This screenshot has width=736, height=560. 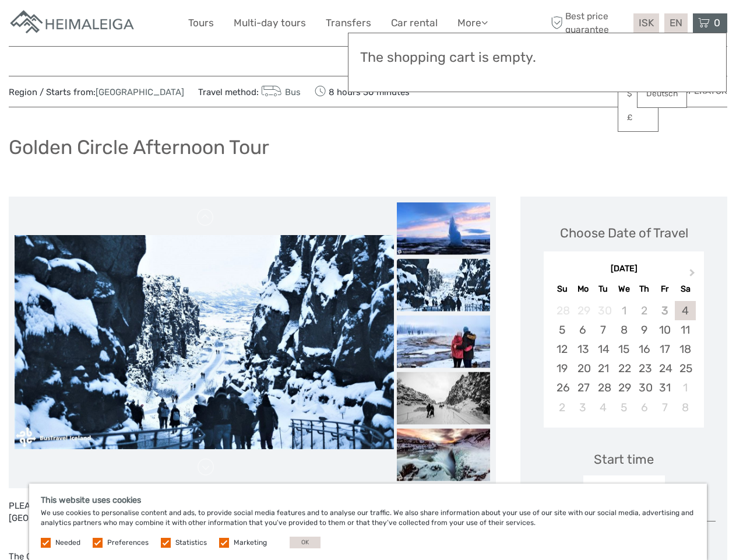 I want to click on div: Choose Sunday, November 2nd, 2025, so click(x=562, y=407).